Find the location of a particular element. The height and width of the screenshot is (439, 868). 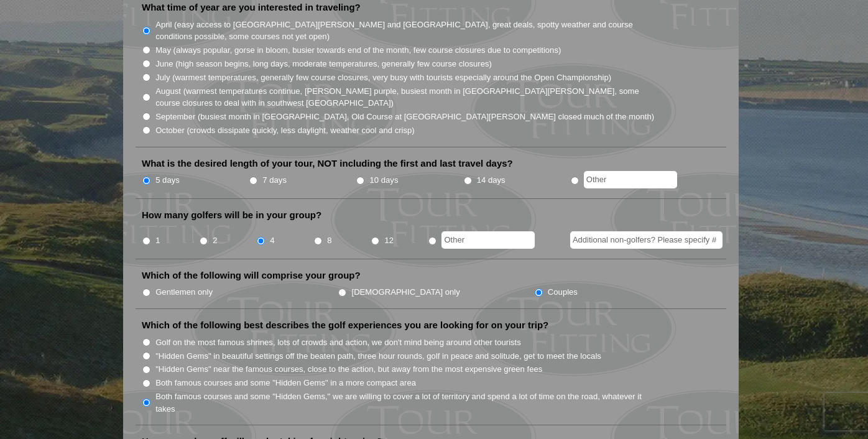

label: Both famous courses and some "Hidden Gems," we are willing to cover a lot of territory and spend ... is located at coordinates (406, 402).